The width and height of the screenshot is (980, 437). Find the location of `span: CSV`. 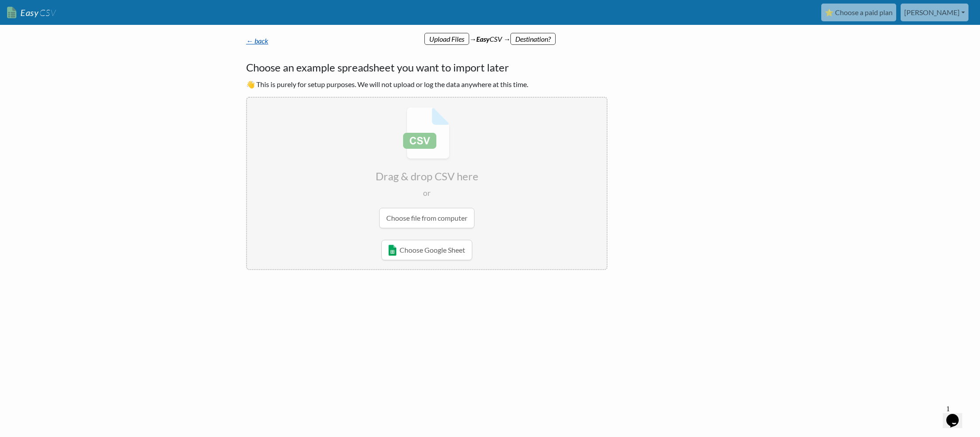

span: CSV is located at coordinates (47, 13).